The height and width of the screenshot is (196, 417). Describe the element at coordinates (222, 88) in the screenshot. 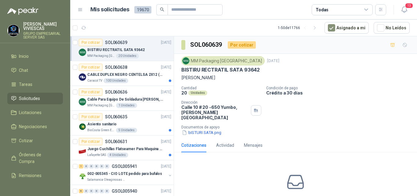

I see `p: Cantidad` at that location.